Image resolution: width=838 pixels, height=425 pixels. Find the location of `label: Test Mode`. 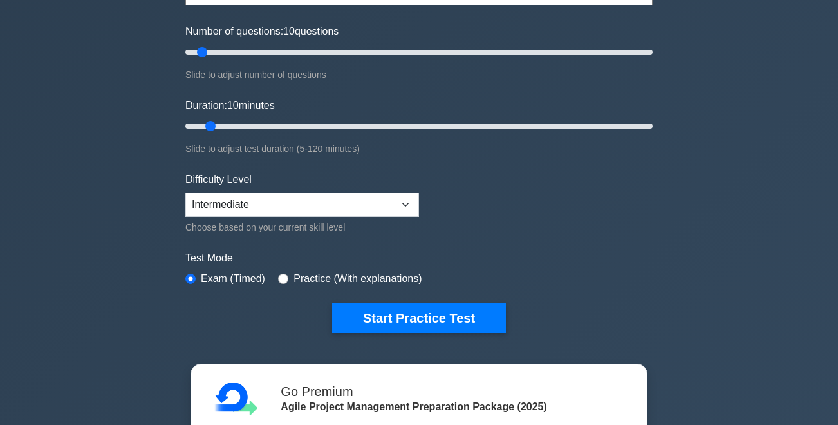

label: Test Mode is located at coordinates (419, 258).